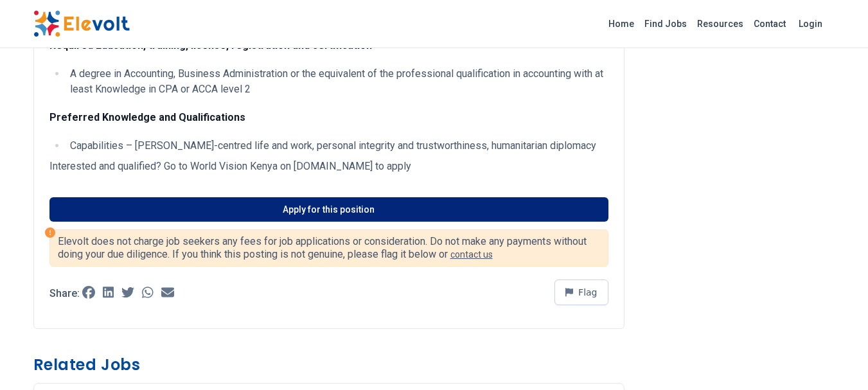 Image resolution: width=868 pixels, height=390 pixels. What do you see at coordinates (472, 254) in the screenshot?
I see `a: contact us` at bounding box center [472, 254].